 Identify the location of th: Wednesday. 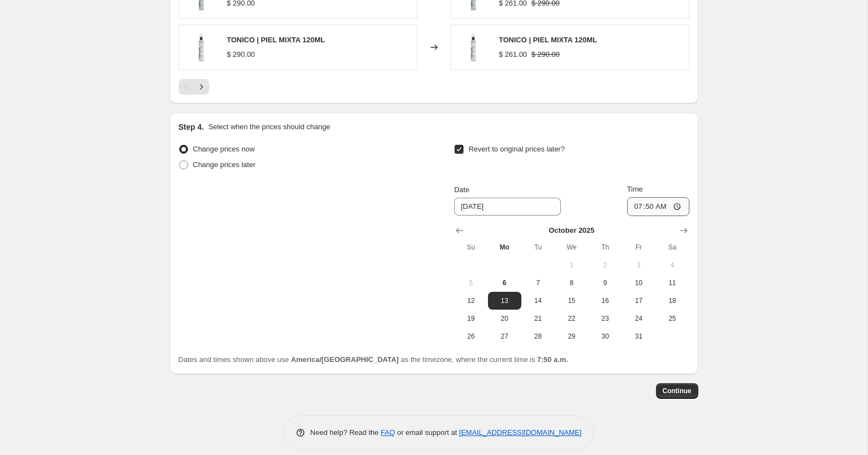
(572, 247).